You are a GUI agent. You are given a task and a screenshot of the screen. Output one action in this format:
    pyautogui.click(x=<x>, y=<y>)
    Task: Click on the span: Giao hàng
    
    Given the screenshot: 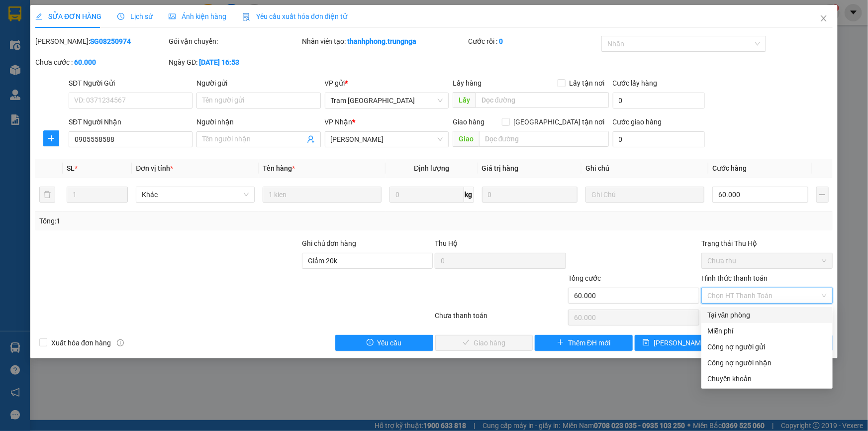 What is the action you would take?
    pyautogui.click(x=469, y=122)
    